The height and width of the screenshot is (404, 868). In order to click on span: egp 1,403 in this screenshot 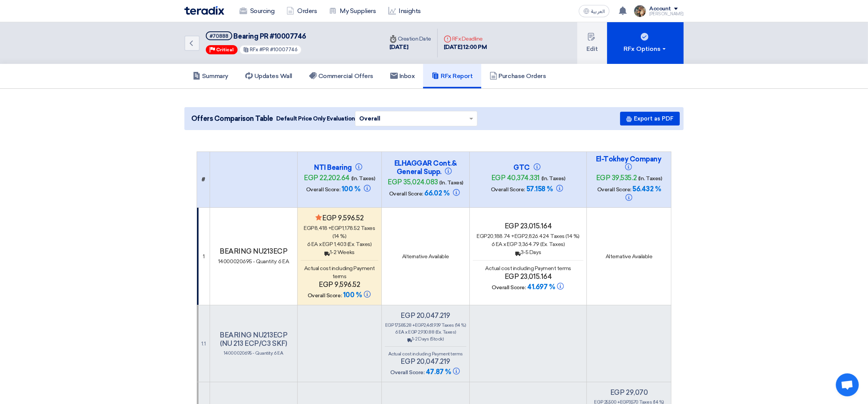, I will do `click(334, 244)`.